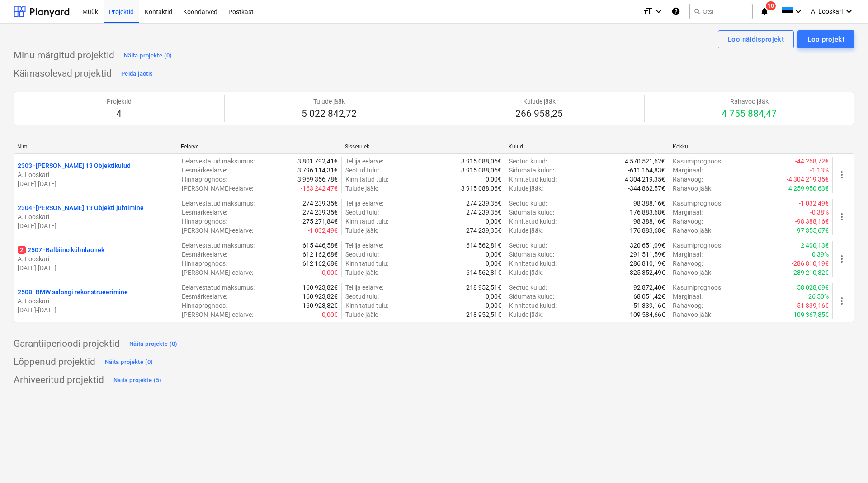  I want to click on p: Lõppenud projektid, so click(54, 362).